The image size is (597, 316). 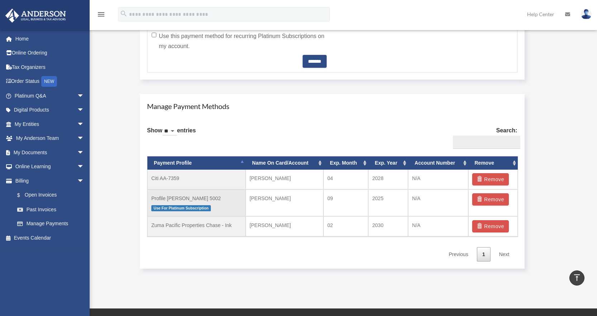 What do you see at coordinates (50, 81) in the screenshot?
I see `a: Order StatusNEW` at bounding box center [50, 81].